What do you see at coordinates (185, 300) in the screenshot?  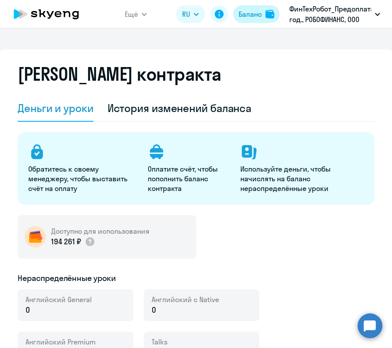 I see `span: Английский с Native` at bounding box center [185, 300].